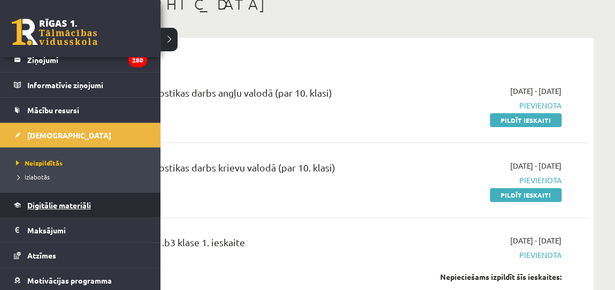  What do you see at coordinates (80, 85) in the screenshot?
I see `a: Informatīvie ziņojumi` at bounding box center [80, 85].